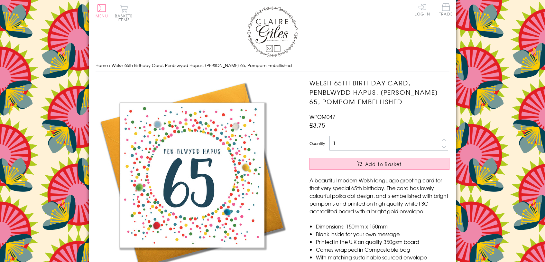  I want to click on nav: breadcrumbs, so click(273, 65).